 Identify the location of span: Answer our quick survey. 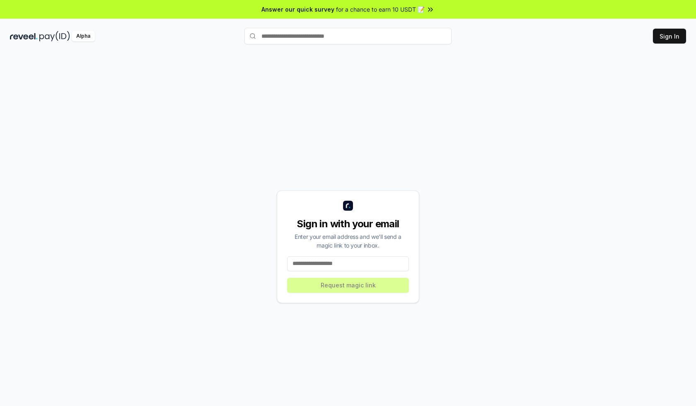
(298, 9).